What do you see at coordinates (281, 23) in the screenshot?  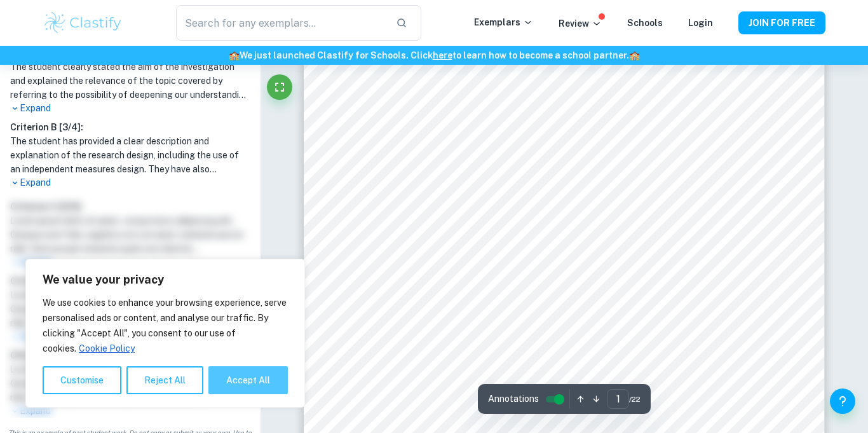 I see `input: Search for any exemplars...` at bounding box center [281, 23].